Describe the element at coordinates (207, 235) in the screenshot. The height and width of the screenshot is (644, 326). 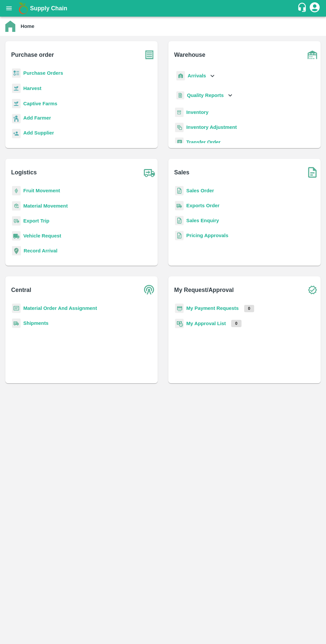
I see `a: Pricing Approvals` at that location.